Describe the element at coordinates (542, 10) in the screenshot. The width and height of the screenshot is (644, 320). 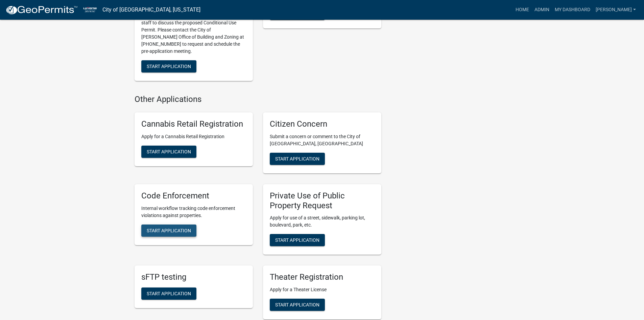
I see `a: Admin` at that location.